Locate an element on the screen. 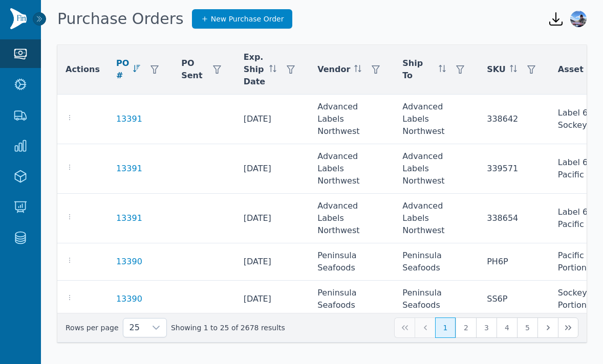 The width and height of the screenshot is (603, 364). a: New Purchase Order is located at coordinates (242, 19).